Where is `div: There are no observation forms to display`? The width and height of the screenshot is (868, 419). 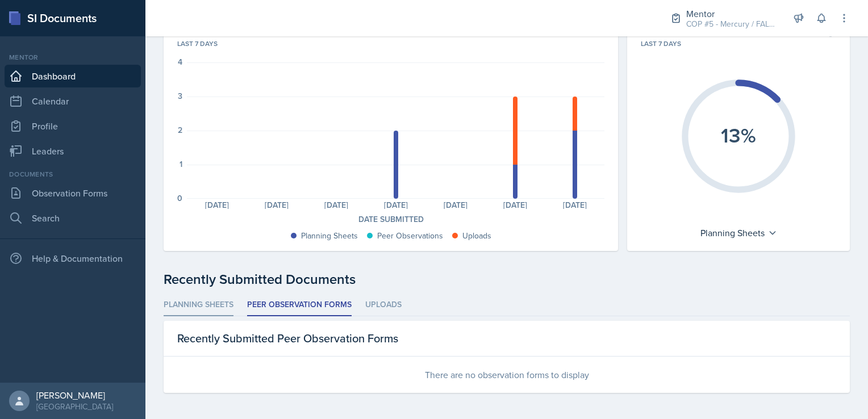
div: There are no observation forms to display is located at coordinates (507, 375).